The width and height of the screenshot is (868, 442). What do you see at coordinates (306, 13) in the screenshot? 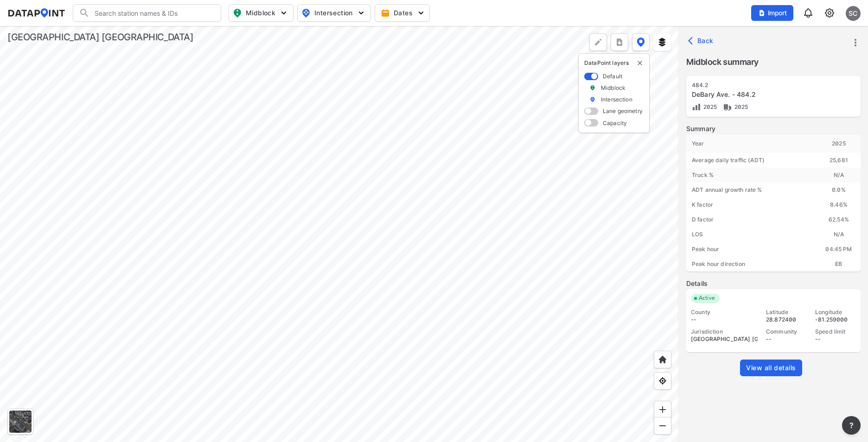
I see `img: map_pin_int.54838e6b.svg` at bounding box center [306, 13].